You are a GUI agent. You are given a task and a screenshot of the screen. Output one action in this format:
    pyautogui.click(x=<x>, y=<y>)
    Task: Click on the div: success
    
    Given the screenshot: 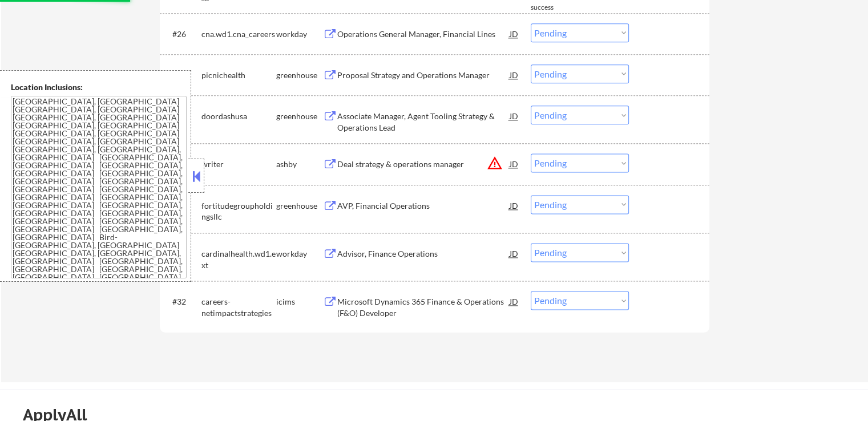 What is the action you would take?
    pyautogui.click(x=553, y=7)
    